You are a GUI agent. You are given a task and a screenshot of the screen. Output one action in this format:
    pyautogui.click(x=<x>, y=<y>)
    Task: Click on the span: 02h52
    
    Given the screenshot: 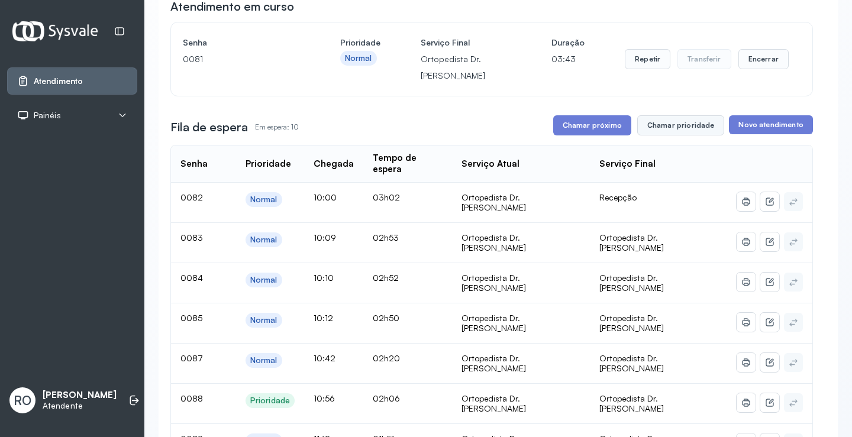 What is the action you would take?
    pyautogui.click(x=386, y=278)
    